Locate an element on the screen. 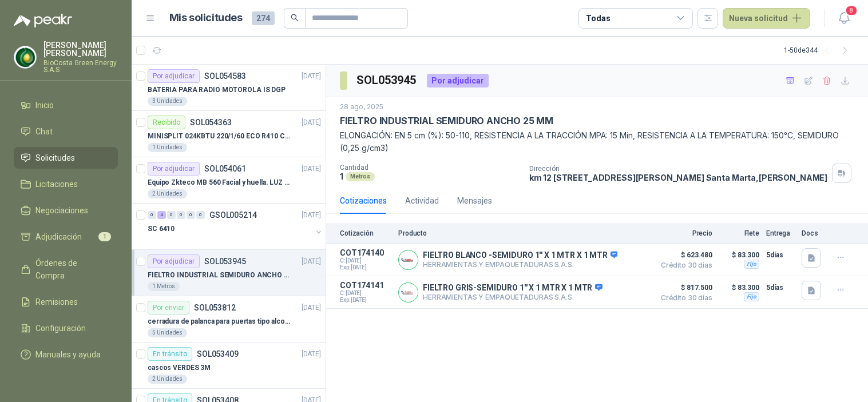 This screenshot has height=402, width=868. p: BATERIA PARA RADIO MOTOROLA IS DGP is located at coordinates (216, 90).